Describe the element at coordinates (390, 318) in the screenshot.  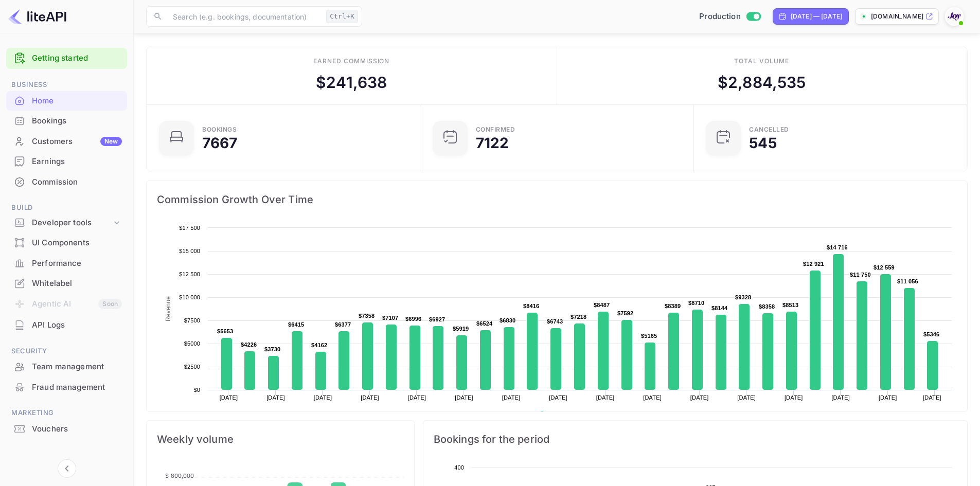
I see `text: $7107` at that location.